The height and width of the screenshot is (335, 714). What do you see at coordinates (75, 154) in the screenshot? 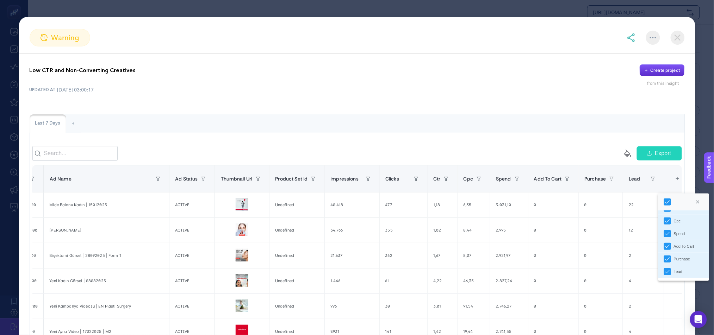
I see `input: Search...` at bounding box center [75, 154].